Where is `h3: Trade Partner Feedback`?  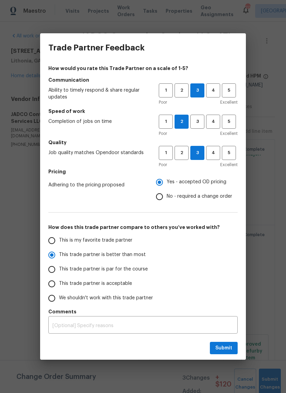
h3: Trade Partner Feedback is located at coordinates (96, 48).